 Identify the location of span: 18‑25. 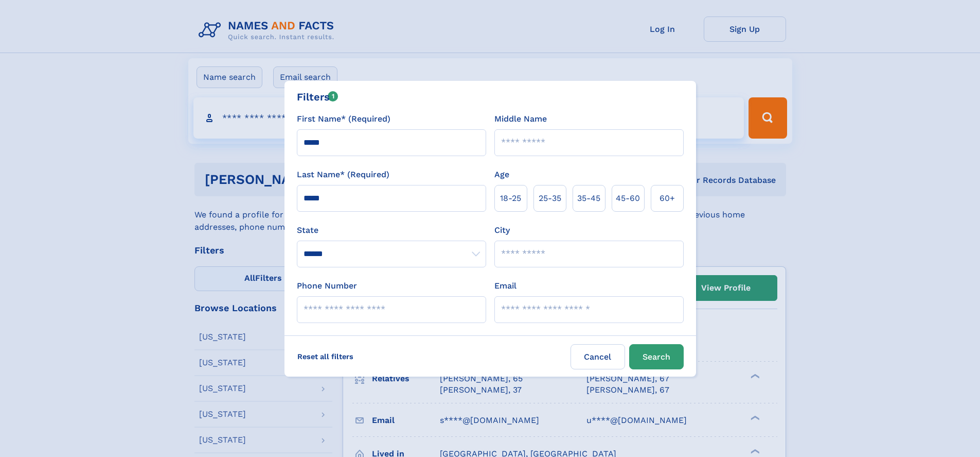
(510, 198).